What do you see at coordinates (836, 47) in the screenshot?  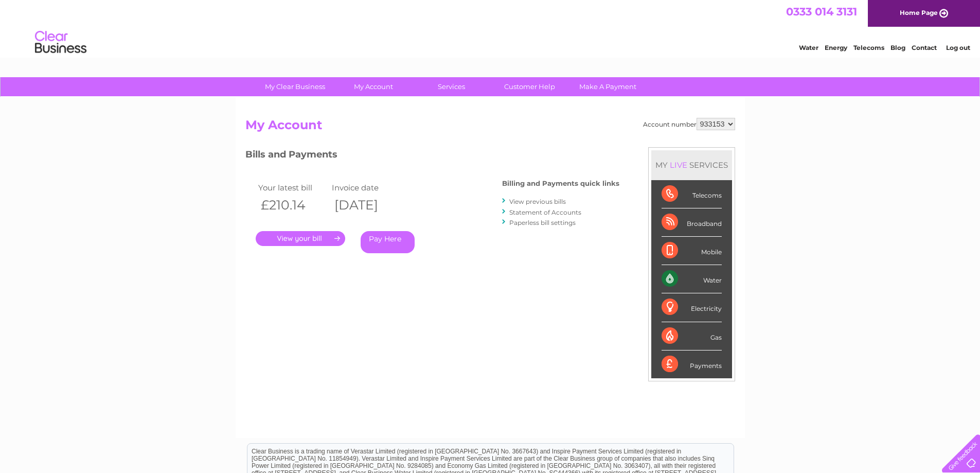 I see `a: Energy` at bounding box center [836, 47].